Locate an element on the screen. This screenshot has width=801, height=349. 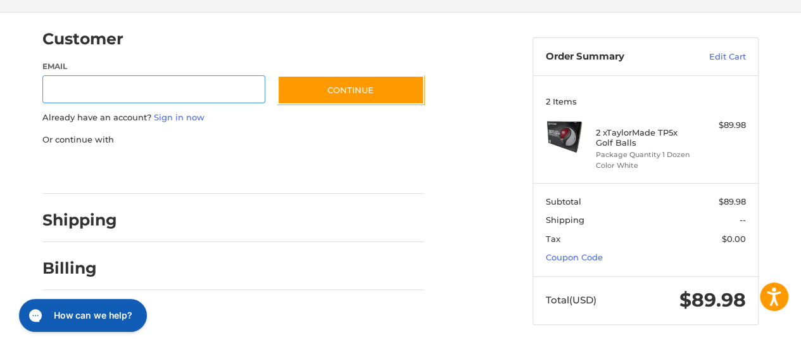
button: Continue is located at coordinates (351, 90).